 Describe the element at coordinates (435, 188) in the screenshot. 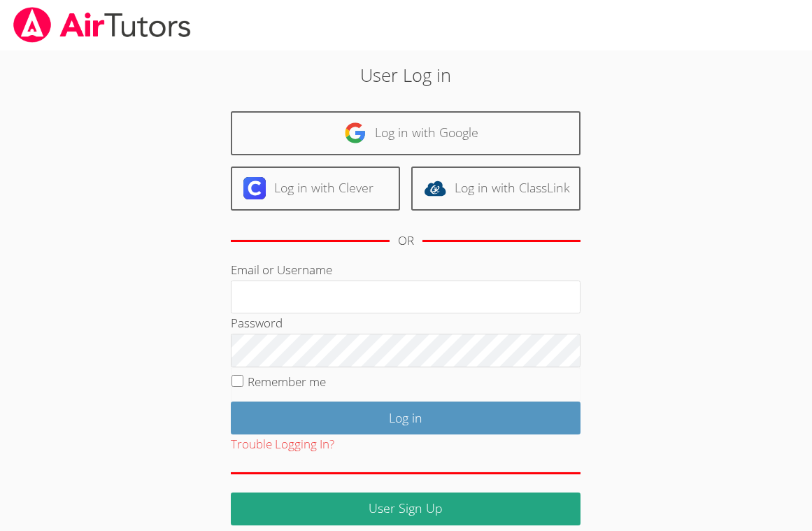

I see `img: classlink-logo-d6bb404cc1216ec64c9a2012d9dc4662098be43eaf13dc465df04b49fa7ab582.svg` at that location.